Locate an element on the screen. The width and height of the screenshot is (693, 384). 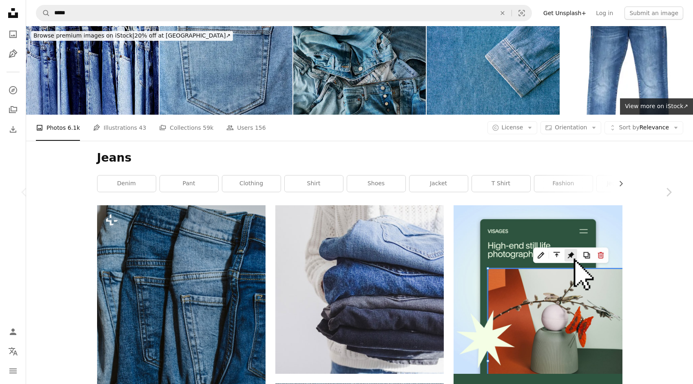
a: shoes is located at coordinates (376, 184).